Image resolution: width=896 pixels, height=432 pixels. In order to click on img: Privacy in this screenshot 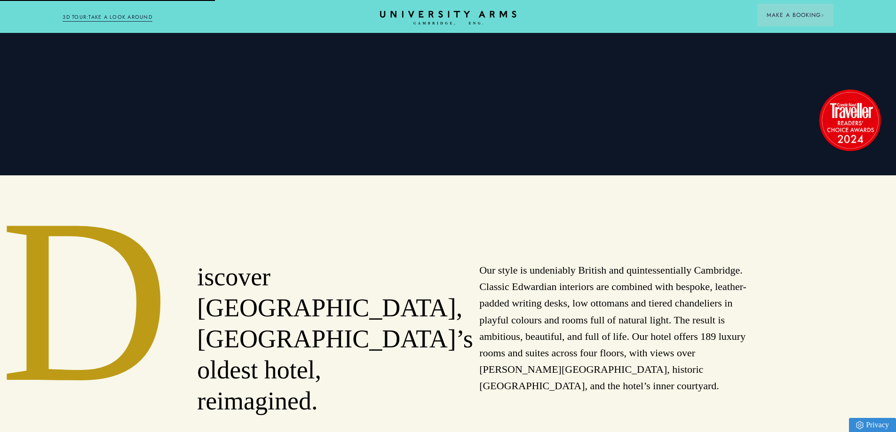, I will do `click(860, 425)`.